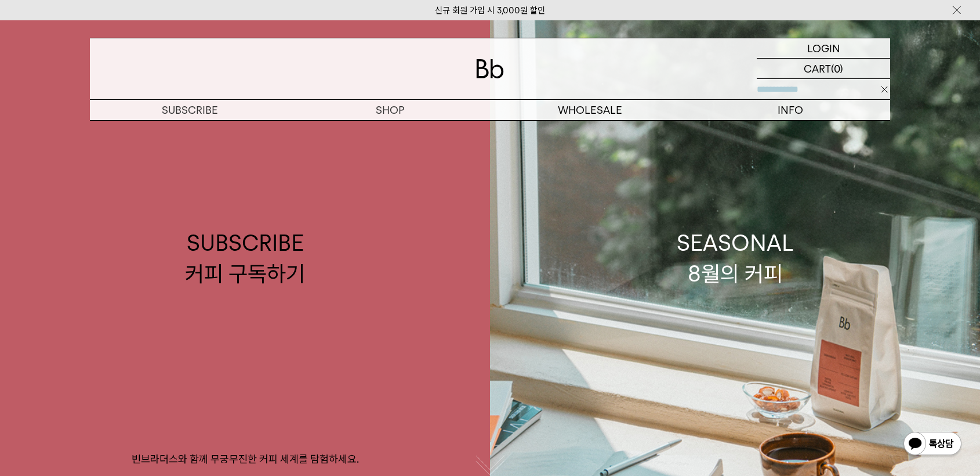 The height and width of the screenshot is (476, 980). What do you see at coordinates (823, 69) in the screenshot?
I see `a: CART (0)` at bounding box center [823, 69].